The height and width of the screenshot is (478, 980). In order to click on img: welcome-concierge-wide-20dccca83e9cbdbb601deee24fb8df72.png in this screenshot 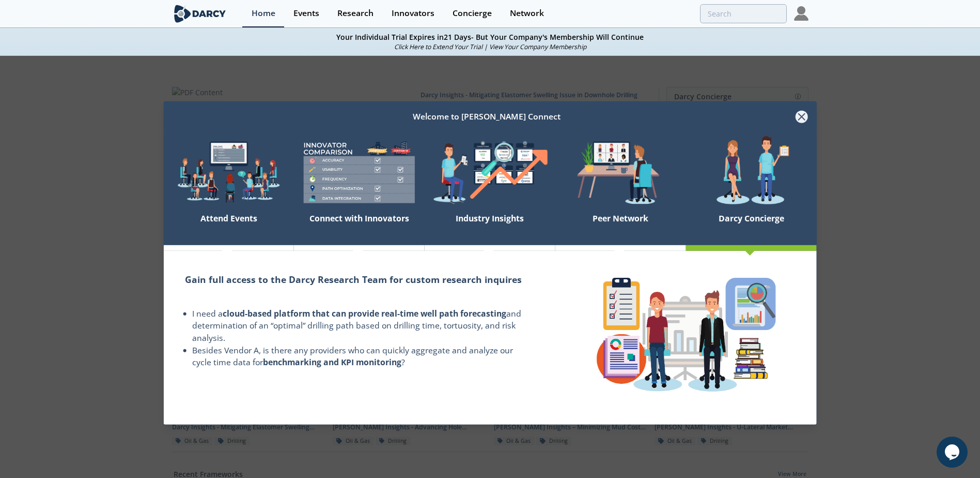, I will do `click(751, 172)`.